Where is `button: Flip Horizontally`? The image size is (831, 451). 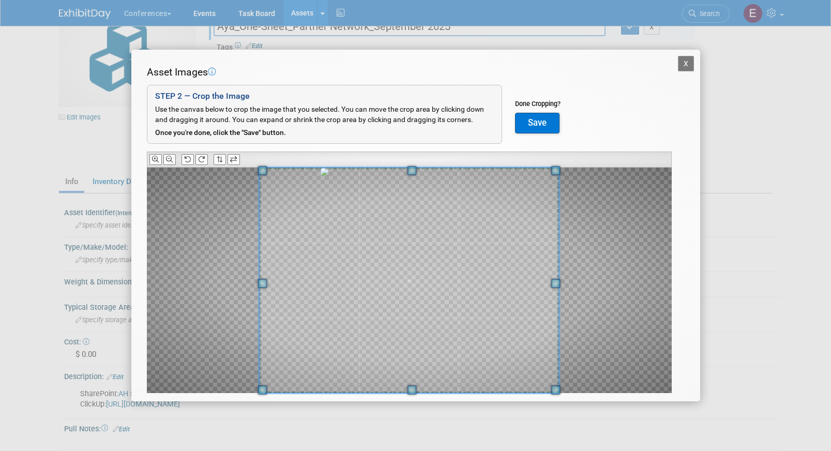 button: Flip Horizontally is located at coordinates (234, 159).